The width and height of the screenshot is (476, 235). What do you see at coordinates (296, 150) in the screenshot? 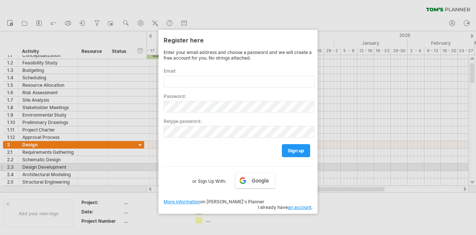
I see `span: sign up` at bounding box center [296, 150].